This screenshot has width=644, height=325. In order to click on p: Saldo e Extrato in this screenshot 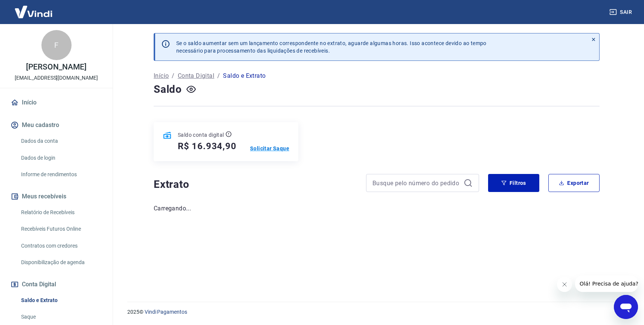, I will do `click(244, 76)`.